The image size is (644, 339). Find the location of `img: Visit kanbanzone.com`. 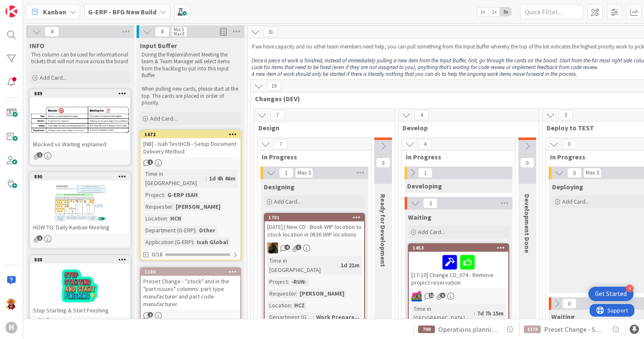

img: Visit kanbanzone.com is located at coordinates (11, 11).